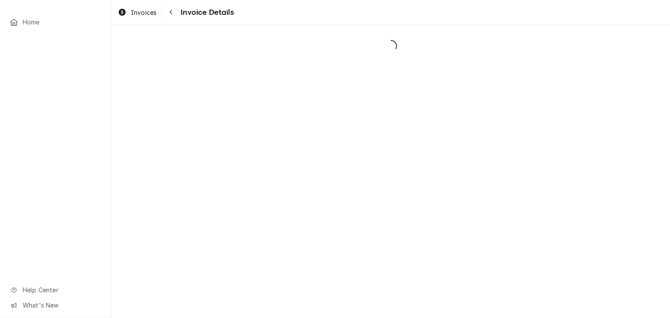 The width and height of the screenshot is (670, 318). What do you see at coordinates (55, 22) in the screenshot?
I see `a: Home` at bounding box center [55, 22].